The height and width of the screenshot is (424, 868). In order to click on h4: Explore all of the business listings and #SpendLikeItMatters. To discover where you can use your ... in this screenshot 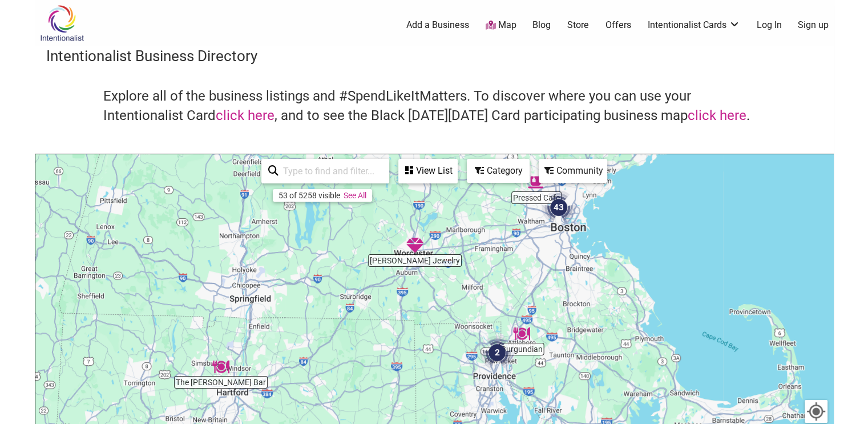, I will do `click(434, 106)`.